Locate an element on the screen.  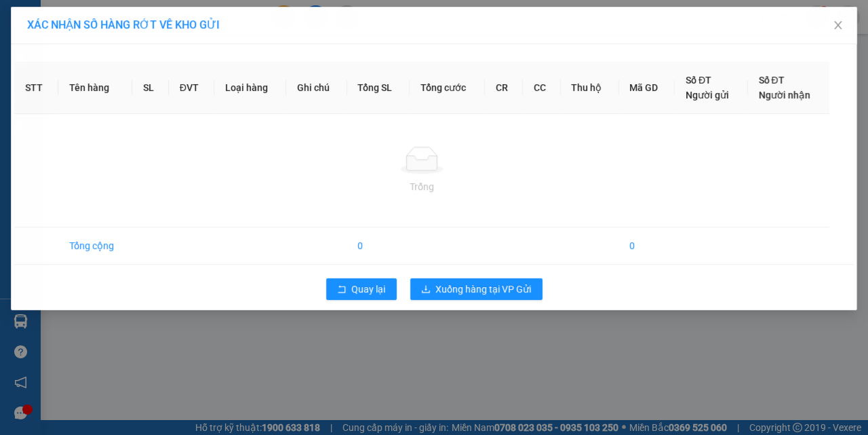
th: Loại hàng is located at coordinates (250, 88).